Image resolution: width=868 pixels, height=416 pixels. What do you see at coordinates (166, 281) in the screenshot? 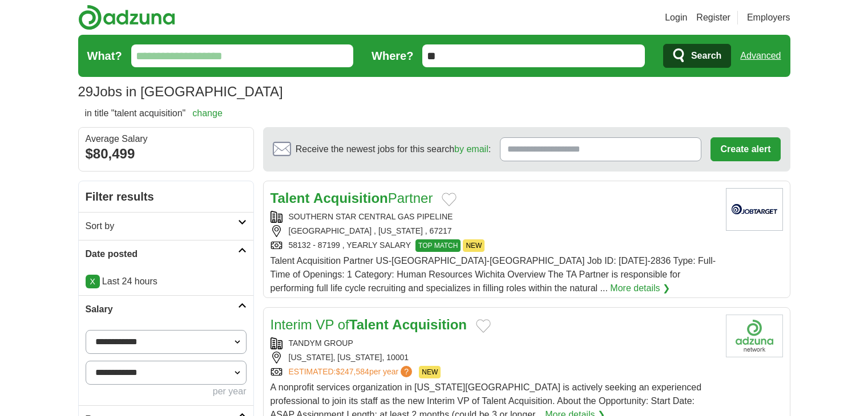
I see `p: Last 24 hours` at bounding box center [166, 281].